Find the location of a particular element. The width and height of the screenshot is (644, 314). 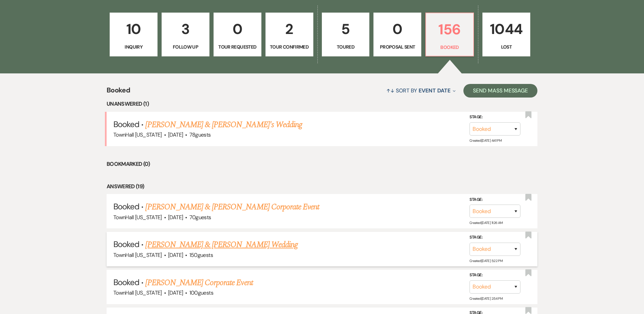

button: Send Mass Message is located at coordinates (501, 91).